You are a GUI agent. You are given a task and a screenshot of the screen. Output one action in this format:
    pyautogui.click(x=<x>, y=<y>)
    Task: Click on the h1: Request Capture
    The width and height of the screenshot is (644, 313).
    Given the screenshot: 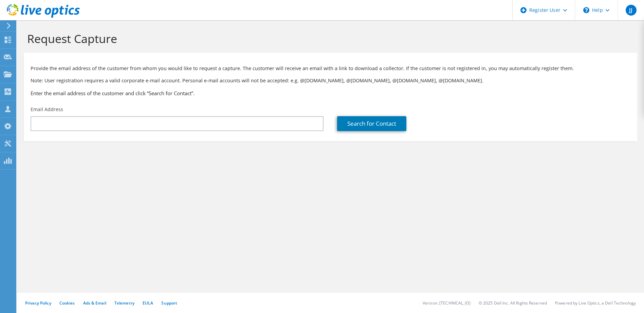 What is the action you would take?
    pyautogui.click(x=329, y=39)
    